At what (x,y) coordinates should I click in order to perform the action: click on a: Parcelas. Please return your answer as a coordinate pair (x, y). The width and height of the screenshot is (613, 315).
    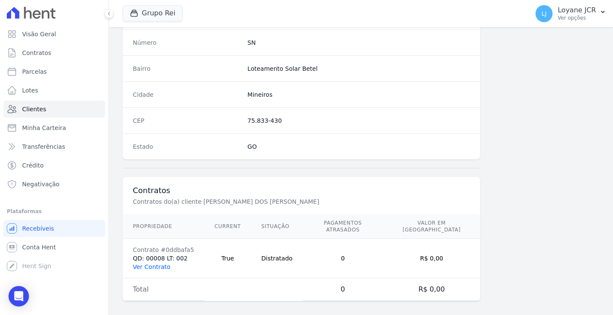
    Looking at the image, I should click on (54, 72).